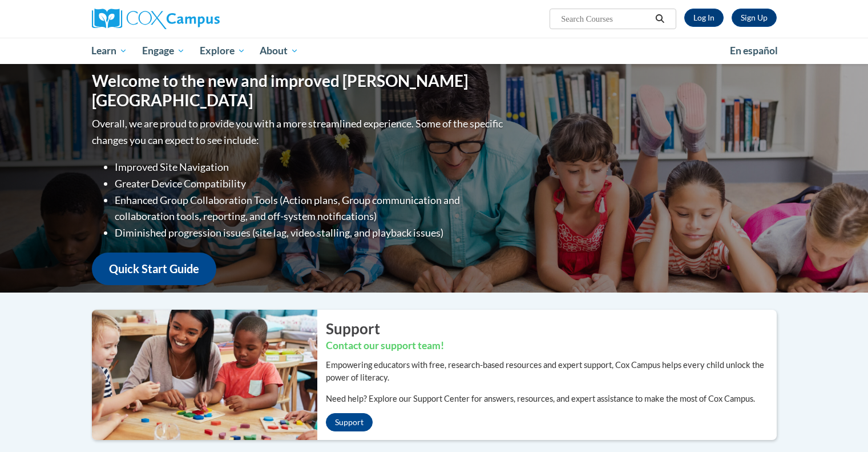  I want to click on a: About, so click(279, 51).